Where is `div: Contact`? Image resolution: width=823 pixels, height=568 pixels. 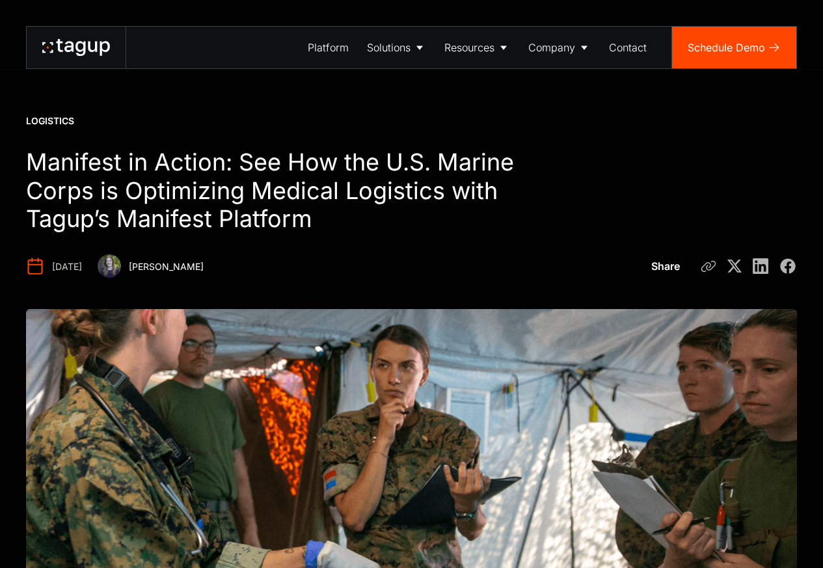 div: Contact is located at coordinates (628, 47).